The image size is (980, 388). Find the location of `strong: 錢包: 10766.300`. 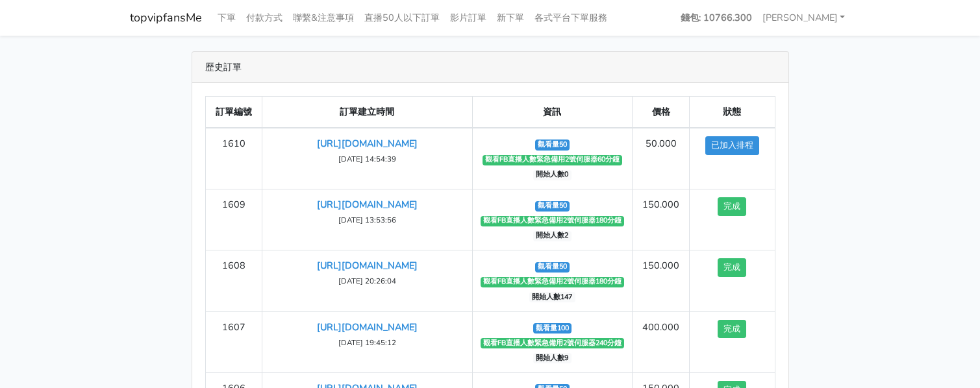

strong: 錢包: 10766.300 is located at coordinates (716, 18).